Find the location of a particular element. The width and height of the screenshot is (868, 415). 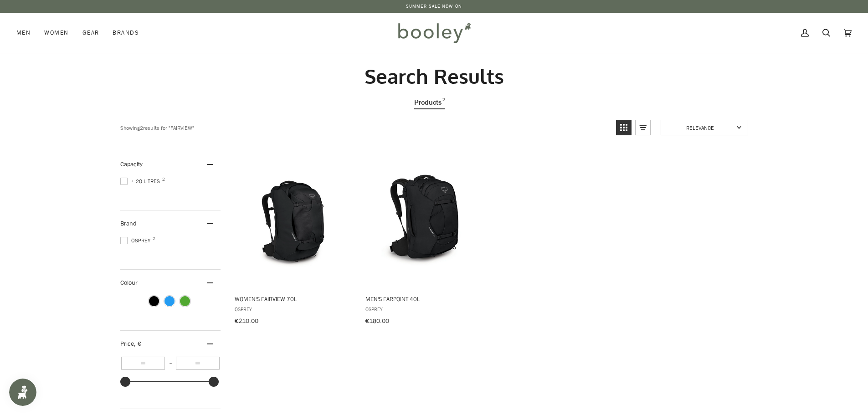

a: SUMMER SALE NOW ON is located at coordinates (433, 6).